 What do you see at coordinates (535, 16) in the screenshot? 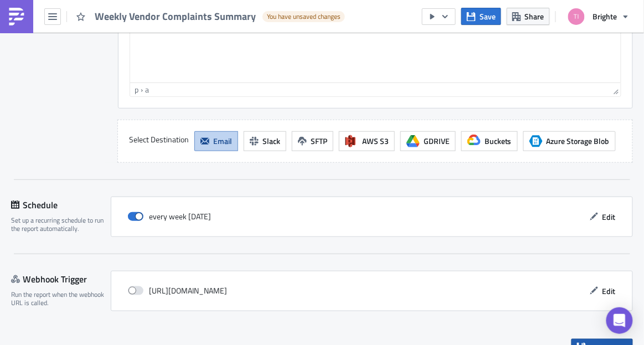
I see `span: Share` at bounding box center [535, 16].